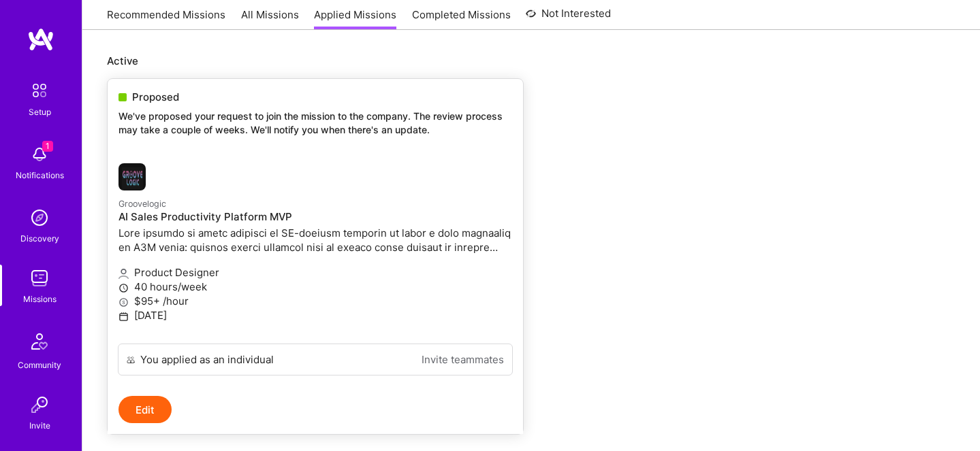 This screenshot has width=980, height=451. I want to click on h4: AI Sales Productivity Platform MVP, so click(315, 217).